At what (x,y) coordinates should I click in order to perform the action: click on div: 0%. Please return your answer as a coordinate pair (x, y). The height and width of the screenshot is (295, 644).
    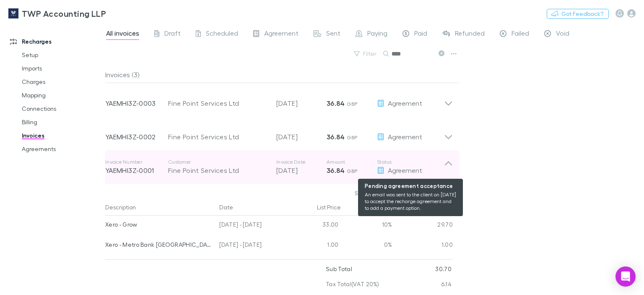
    Looking at the image, I should click on (367, 246).